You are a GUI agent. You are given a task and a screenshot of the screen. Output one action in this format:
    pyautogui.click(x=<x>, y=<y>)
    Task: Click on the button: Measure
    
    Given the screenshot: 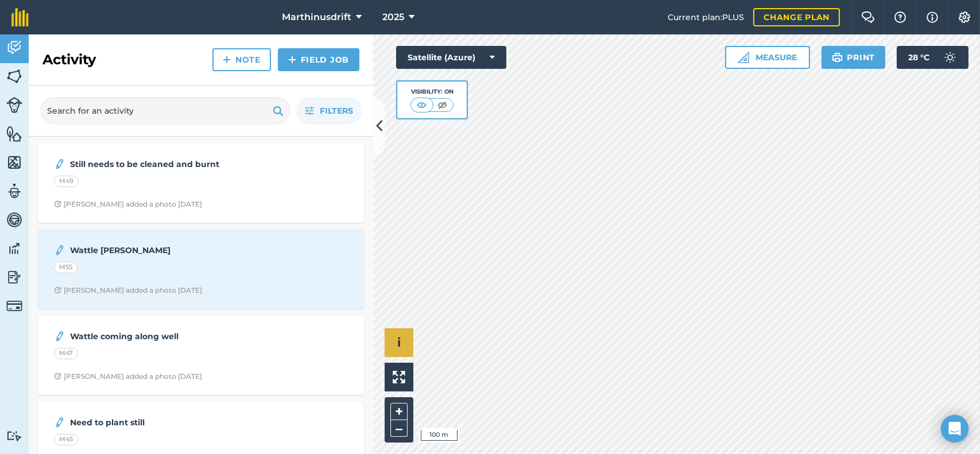 What is the action you would take?
    pyautogui.click(x=768, y=58)
    